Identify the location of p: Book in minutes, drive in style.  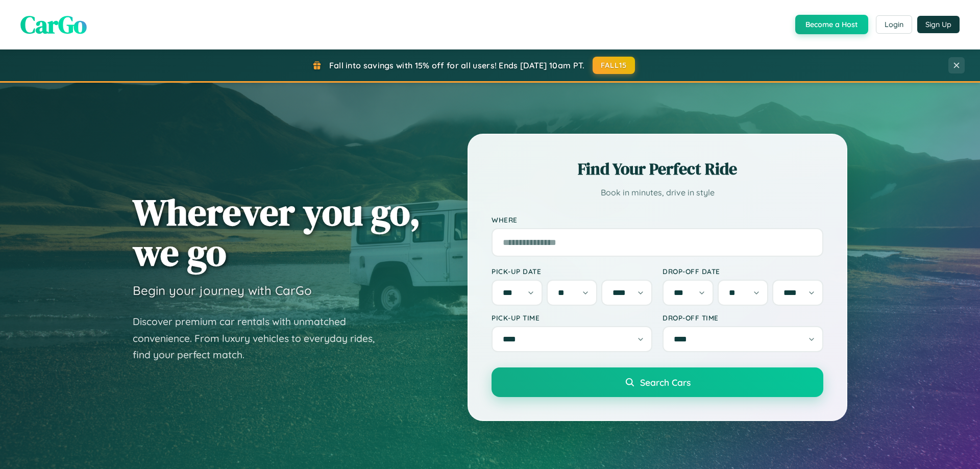
(658, 192).